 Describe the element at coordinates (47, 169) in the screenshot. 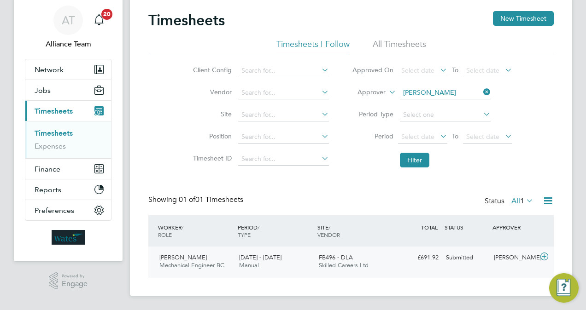

I see `span: Finance` at that location.